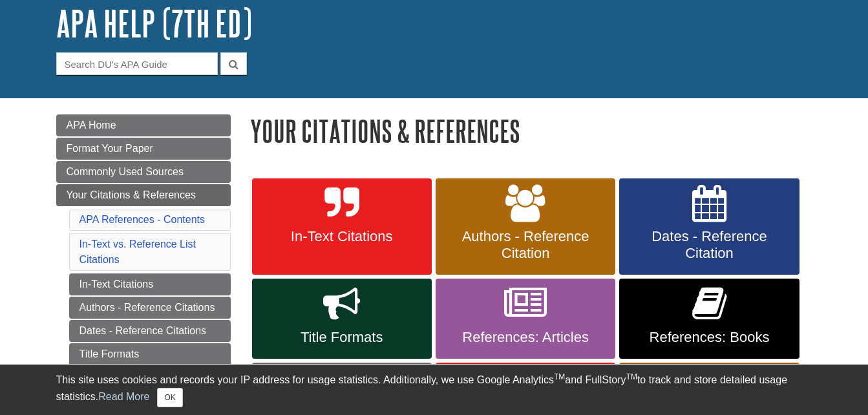 The image size is (868, 415). What do you see at coordinates (341, 237) in the screenshot?
I see `span: In-Text Citations` at bounding box center [341, 237].